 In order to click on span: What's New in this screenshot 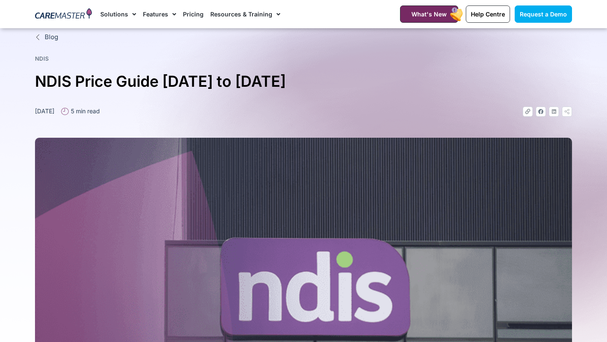, I will do `click(429, 14)`.